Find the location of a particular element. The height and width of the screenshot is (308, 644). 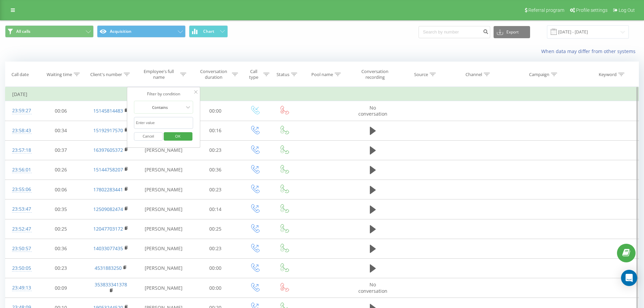

a: 12509082474 is located at coordinates (108, 209).